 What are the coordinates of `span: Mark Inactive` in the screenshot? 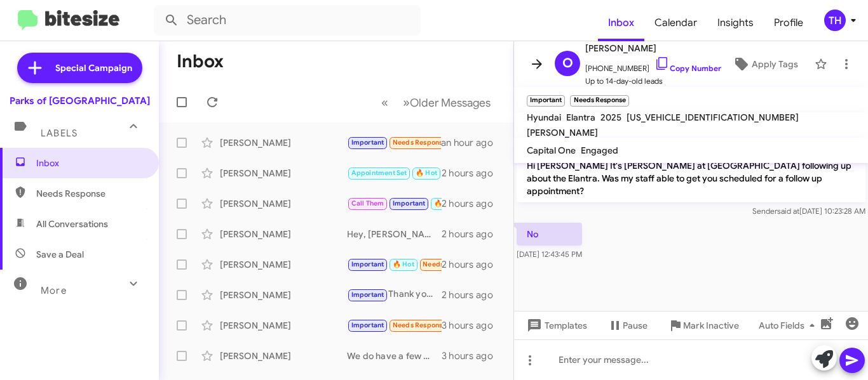 It's located at (711, 326).